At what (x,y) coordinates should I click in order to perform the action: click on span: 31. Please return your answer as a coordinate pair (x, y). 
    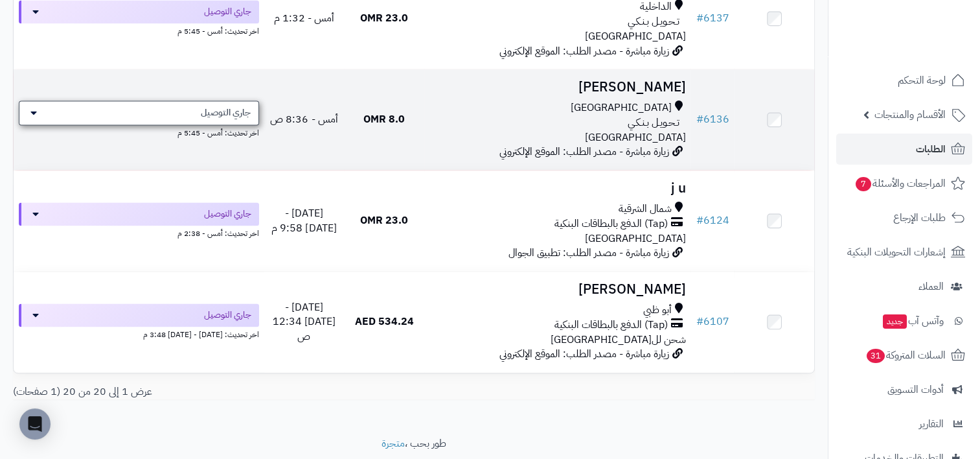
    Looking at the image, I should click on (876, 356).